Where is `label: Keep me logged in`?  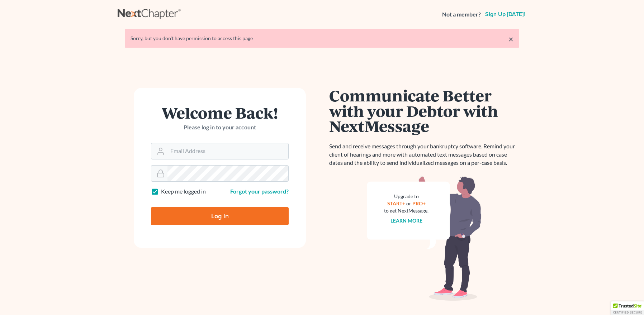 label: Keep me logged in is located at coordinates (183, 191).